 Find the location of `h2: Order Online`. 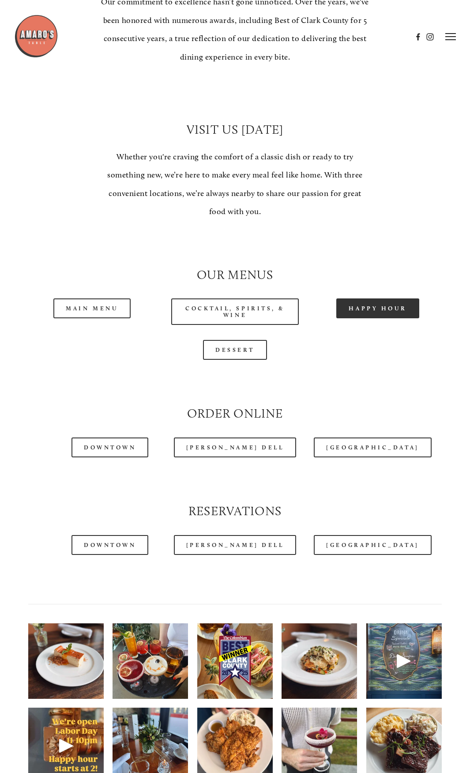

h2: Order Online is located at coordinates (235, 414).